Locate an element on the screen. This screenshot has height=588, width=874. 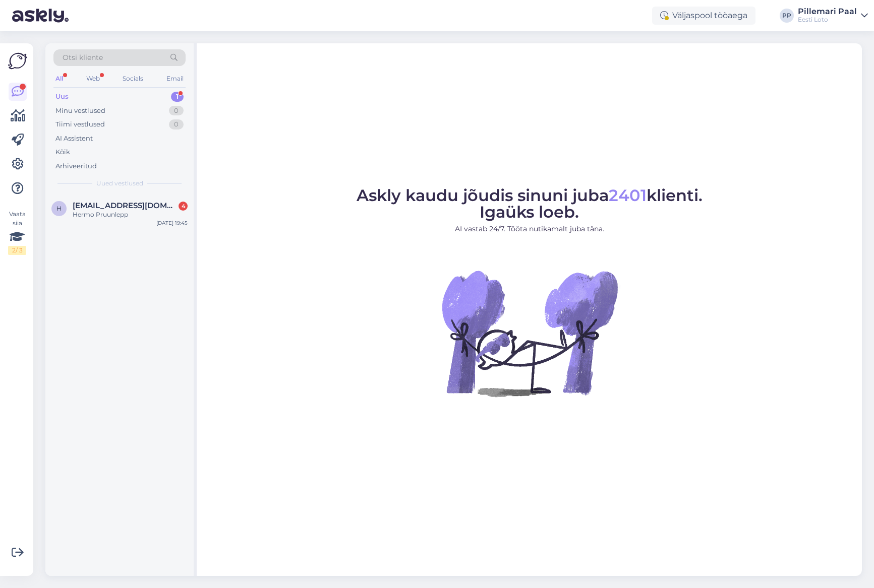
div: Arhiveeritud is located at coordinates (76, 166).